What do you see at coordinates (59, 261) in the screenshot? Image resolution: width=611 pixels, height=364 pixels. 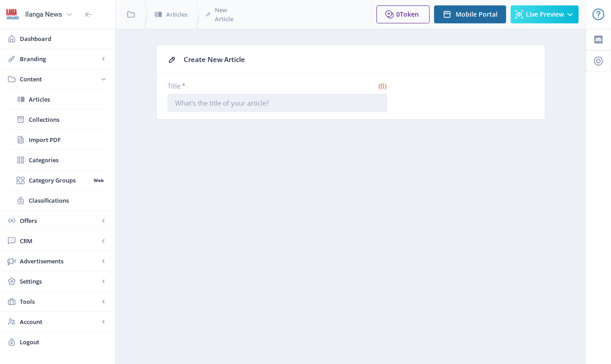 I see `span: Advertisements` at bounding box center [59, 261].